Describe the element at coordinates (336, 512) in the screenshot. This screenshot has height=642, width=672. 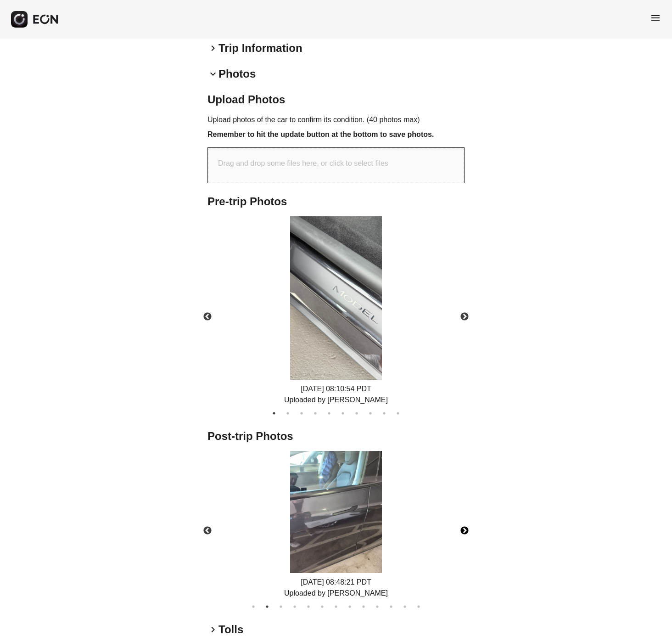
I see `img: https://fastfleet.me/rails/active_storage/blobs/redirect/eyJfcmFpbHMiOnsibWVzc2FnZSI6IkJBaHBBM3Bl...` at that location.